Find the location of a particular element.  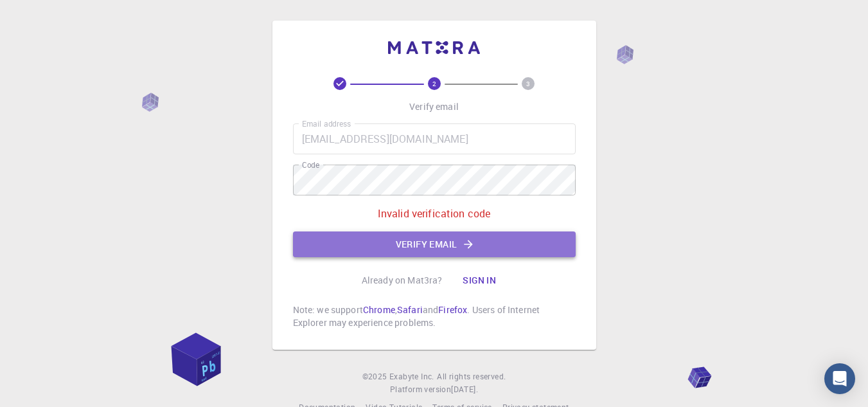

p: Invalid verification code is located at coordinates (434, 213).